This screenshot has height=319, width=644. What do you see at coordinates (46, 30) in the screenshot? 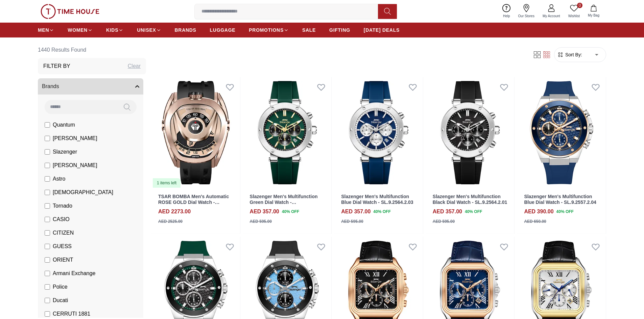
I see `a: MEN` at bounding box center [46, 30].